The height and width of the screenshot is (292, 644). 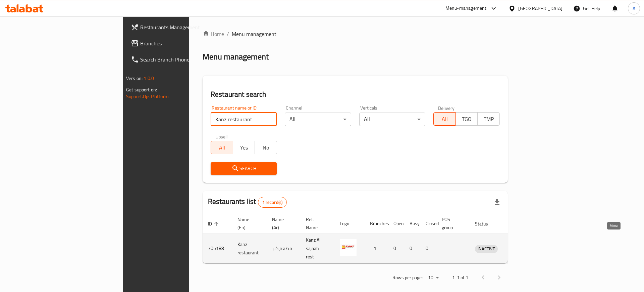 What do you see at coordinates (235, 57) in the screenshot?
I see `h2: Menu management` at bounding box center [235, 57].